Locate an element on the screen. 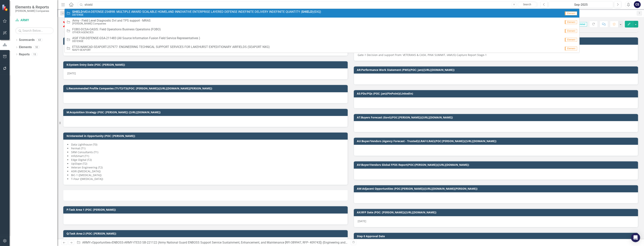  div: 15 is located at coordinates (35, 54).